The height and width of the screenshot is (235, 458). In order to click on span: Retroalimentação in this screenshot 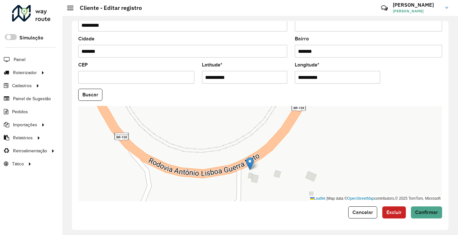, I will do `click(30, 151)`.